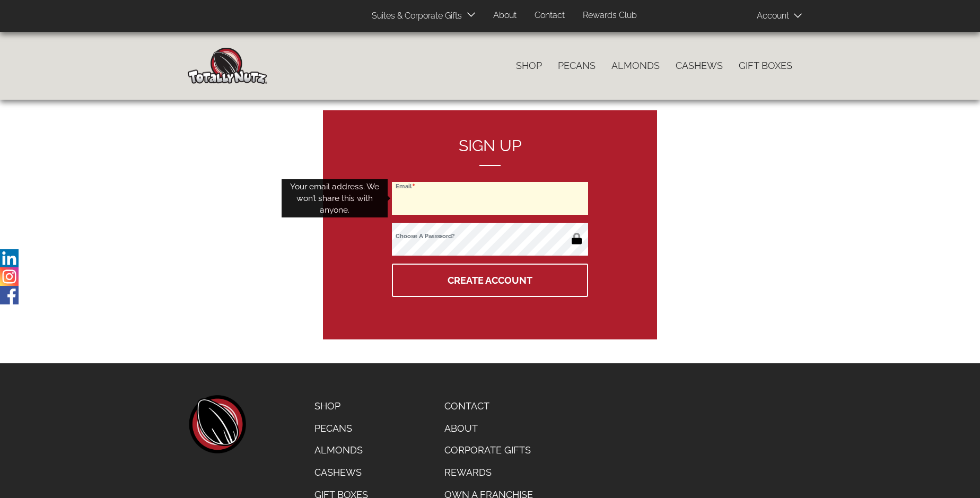  I want to click on a: Suites & Corporate Gifts, so click(414, 16).